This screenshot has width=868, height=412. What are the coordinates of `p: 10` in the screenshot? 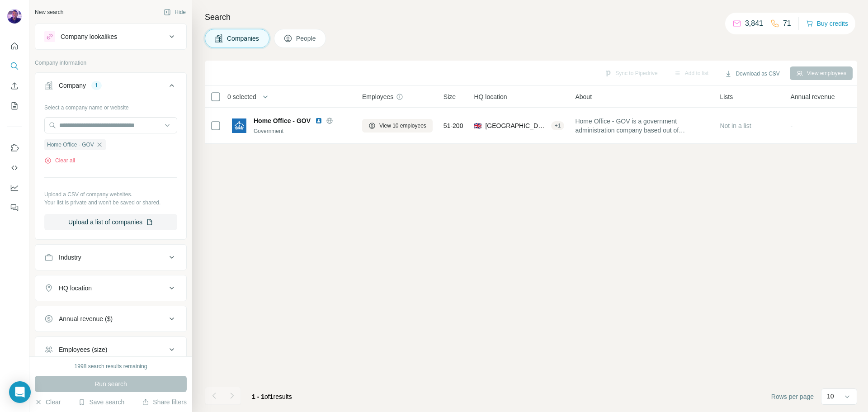 It's located at (830, 396).